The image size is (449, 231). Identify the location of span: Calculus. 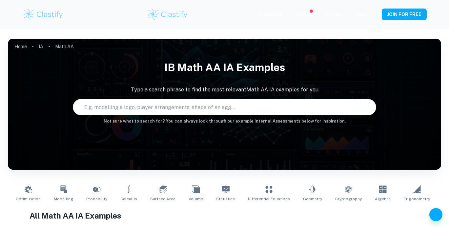
(129, 199).